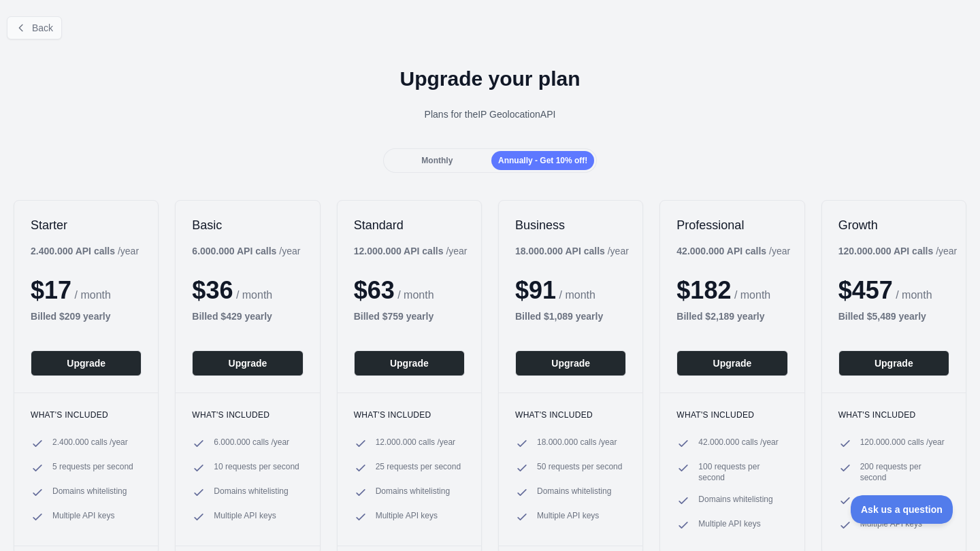 Image resolution: width=980 pixels, height=551 pixels. Describe the element at coordinates (571, 225) in the screenshot. I see `h2: Business` at that location.